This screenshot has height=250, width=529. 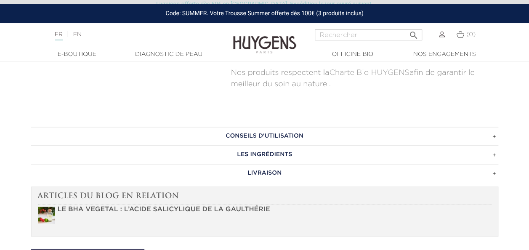 What do you see at coordinates (265, 154) in the screenshot?
I see `a: LES INGRÉDIENTS` at bounding box center [265, 154].